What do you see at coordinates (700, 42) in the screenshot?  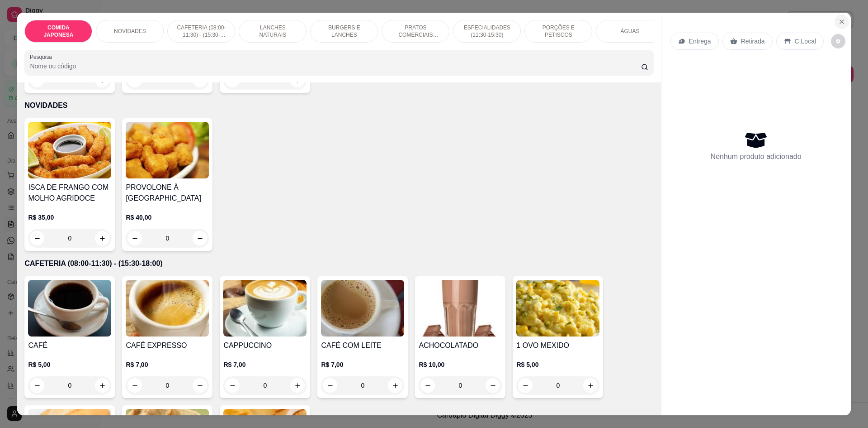 I see `p: Entrega` at bounding box center [700, 42].